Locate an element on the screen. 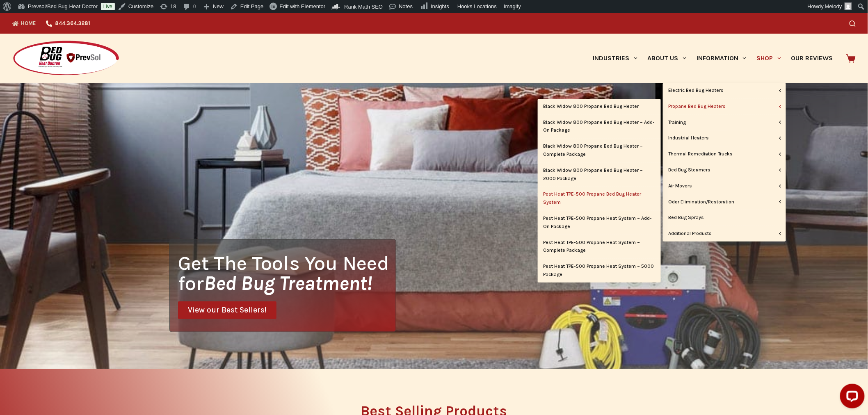 Image resolution: width=868 pixels, height=415 pixels. span: Insights is located at coordinates (440, 6).